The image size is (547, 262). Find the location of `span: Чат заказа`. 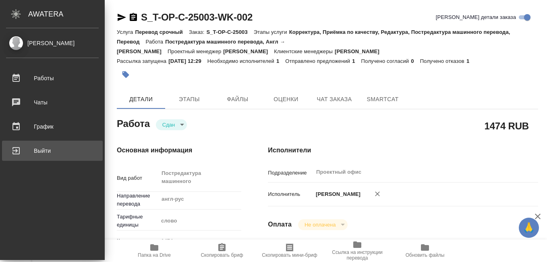

span: Чат заказа is located at coordinates (334, 99).